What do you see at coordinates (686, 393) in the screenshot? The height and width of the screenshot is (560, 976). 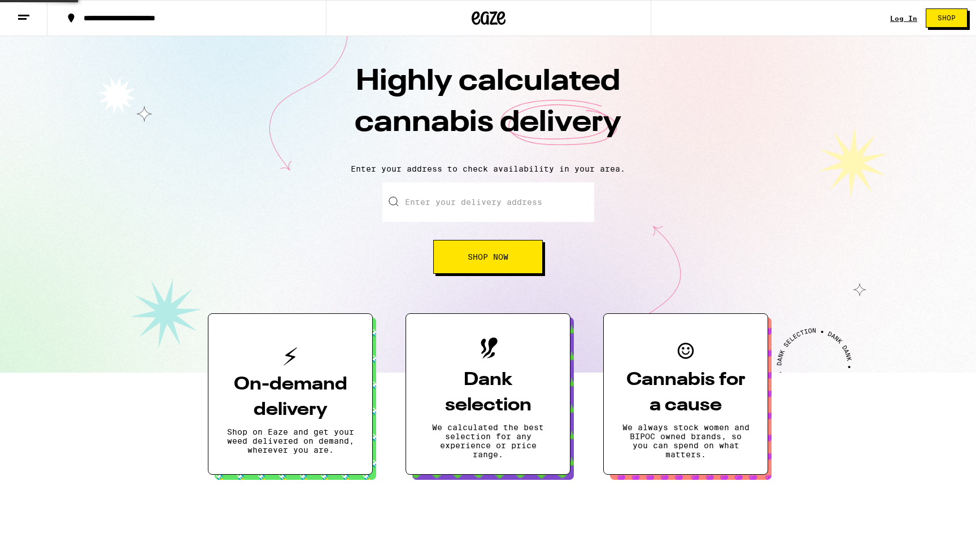 I see `h3: Cannabis for a cause` at bounding box center [686, 393].